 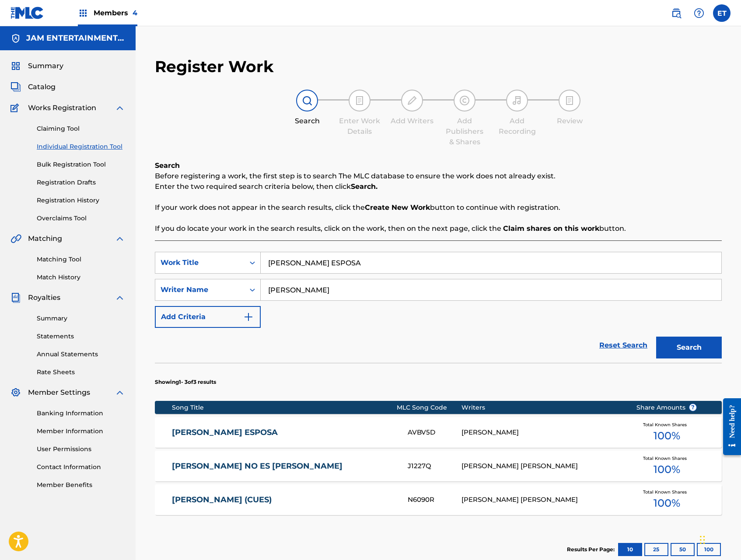 I want to click on a: Summary, so click(x=81, y=318).